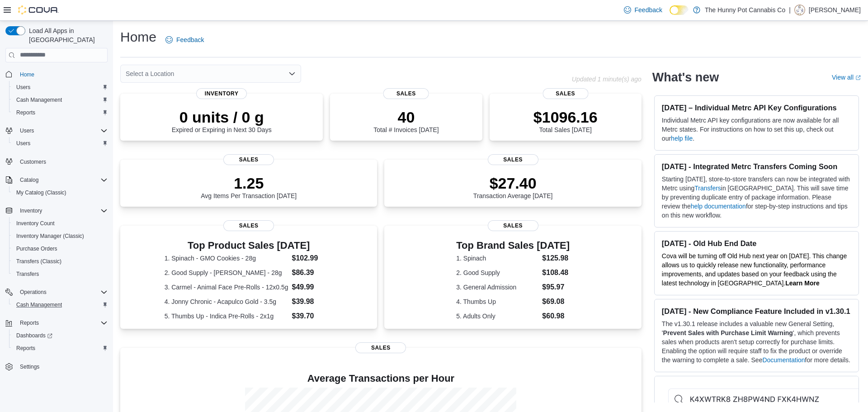 The height and width of the screenshot is (412, 868). What do you see at coordinates (669, 15) in the screenshot?
I see `span: Dark Mode` at bounding box center [669, 15].